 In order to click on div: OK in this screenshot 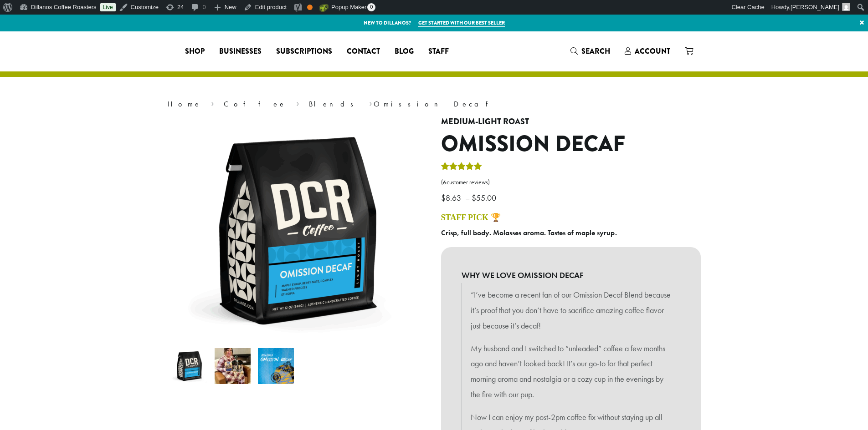, I will do `click(309, 7)`.